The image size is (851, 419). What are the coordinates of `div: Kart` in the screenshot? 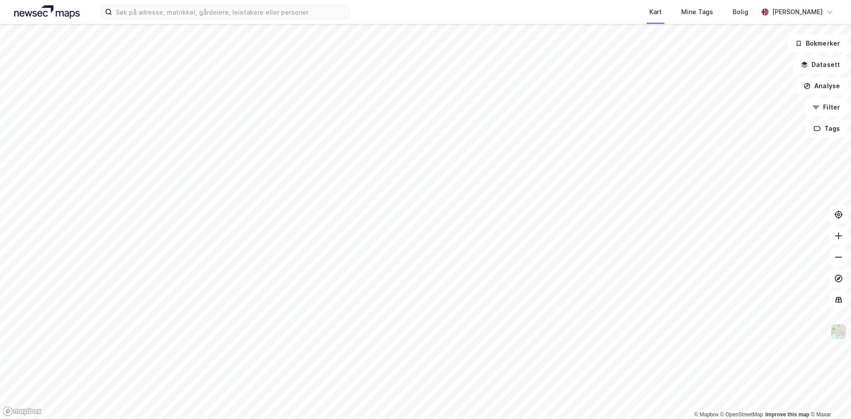 It's located at (656, 12).